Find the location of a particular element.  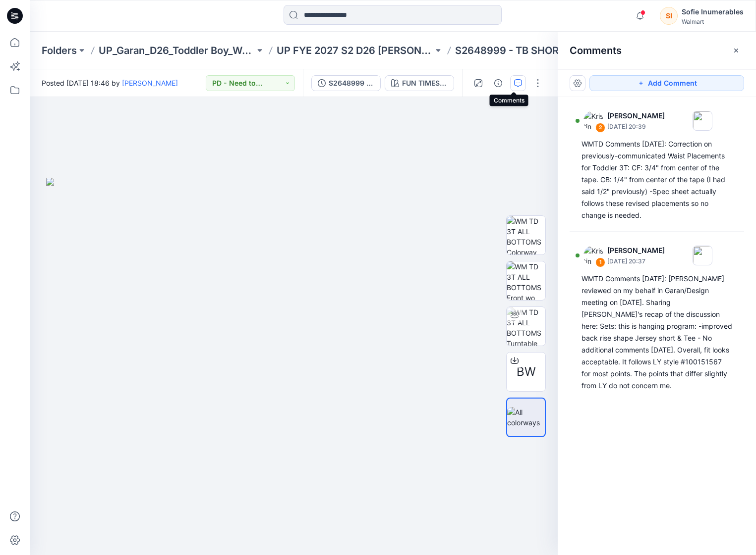

button: Details is located at coordinates (498, 83).